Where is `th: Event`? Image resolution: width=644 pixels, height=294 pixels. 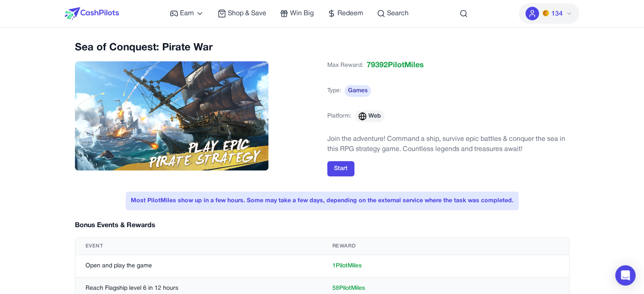 th: Event is located at coordinates (198, 246).